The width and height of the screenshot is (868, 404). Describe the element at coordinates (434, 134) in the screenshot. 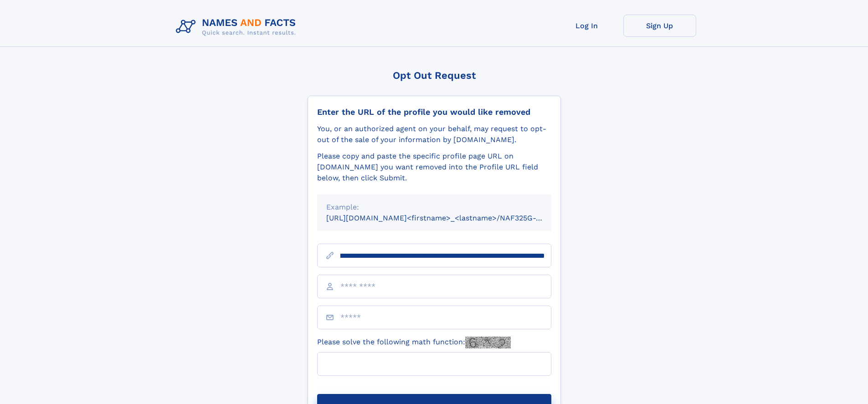

I see `div: You, or an authorized agent on your behalf, may request to opt-out of the sale of your informatio...` at that location.